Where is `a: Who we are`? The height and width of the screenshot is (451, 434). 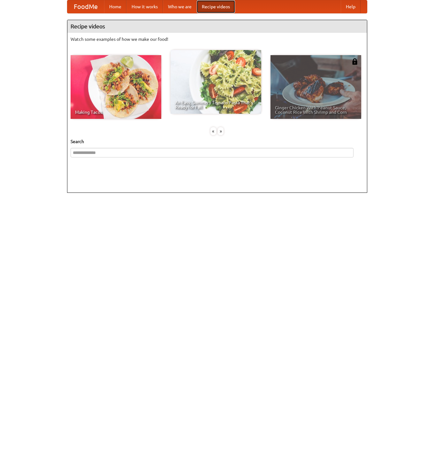
a: Who we are is located at coordinates (180, 7).